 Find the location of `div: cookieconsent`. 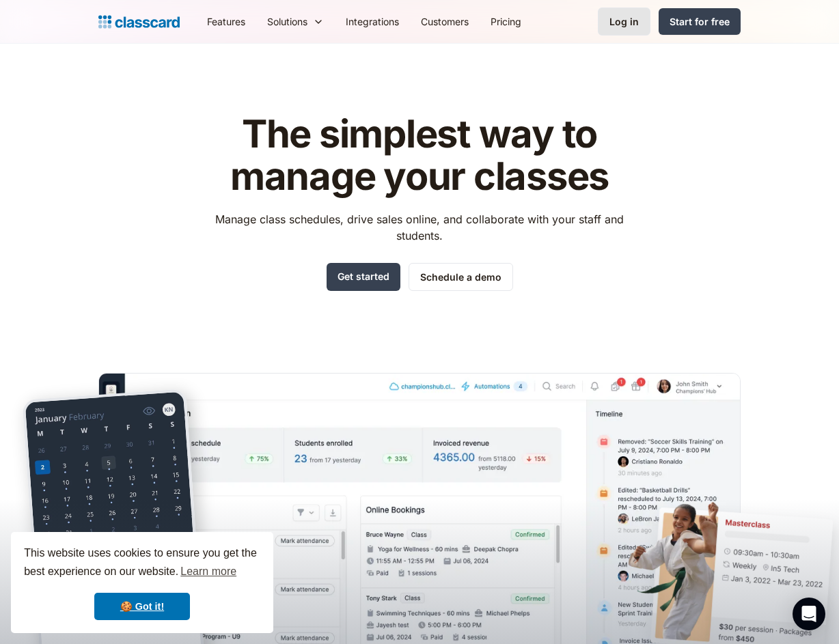

div: cookieconsent is located at coordinates (143, 583).